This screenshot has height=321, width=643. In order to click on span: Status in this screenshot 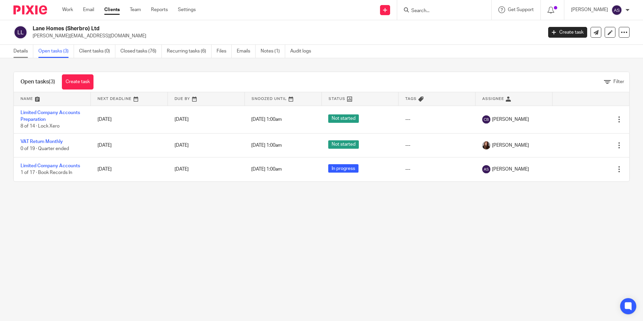, I will do `click(337, 99)`.